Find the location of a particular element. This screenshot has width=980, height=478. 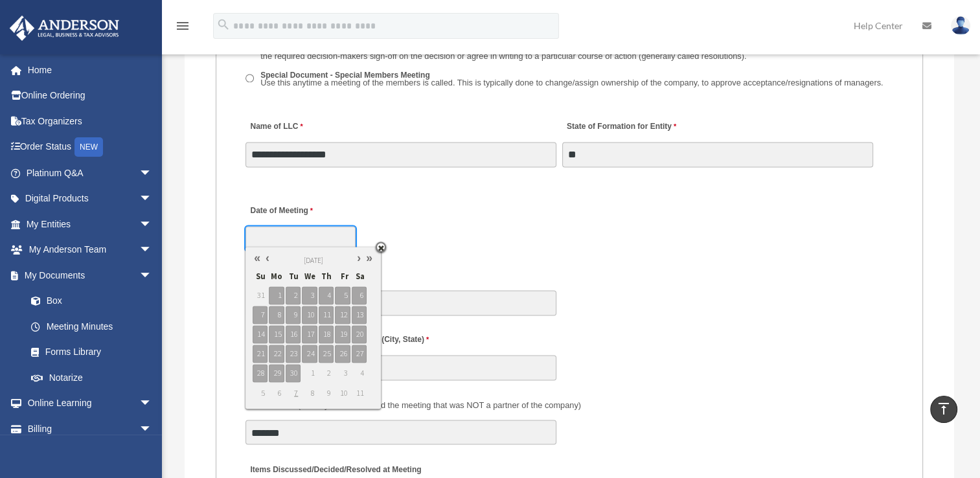

span: 23 is located at coordinates (293, 354).